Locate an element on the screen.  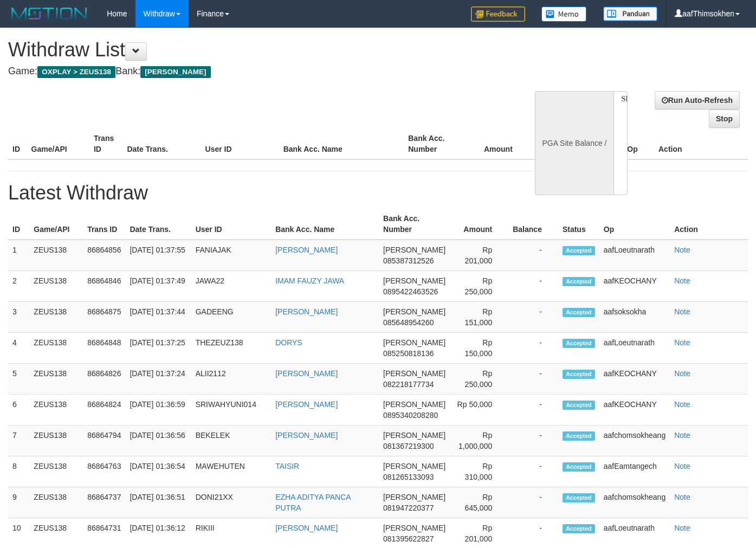
th: Balance is located at coordinates (533, 224).